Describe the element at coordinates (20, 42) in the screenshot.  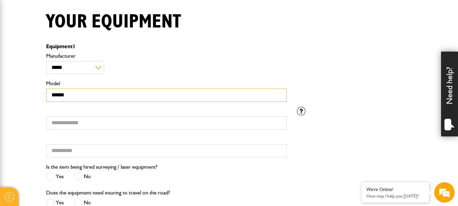
I see `img: d_20077148190_company_1631870298795_20077148190` at that location.